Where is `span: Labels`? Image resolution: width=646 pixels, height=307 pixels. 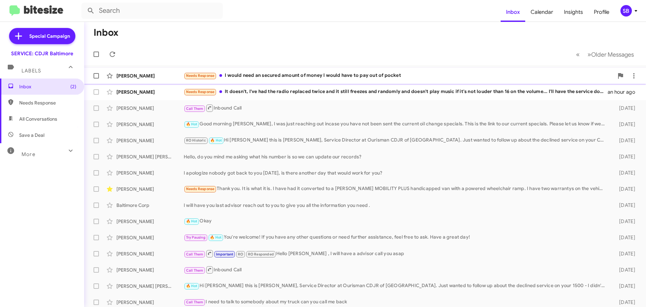
span: Labels is located at coordinates (31, 71).